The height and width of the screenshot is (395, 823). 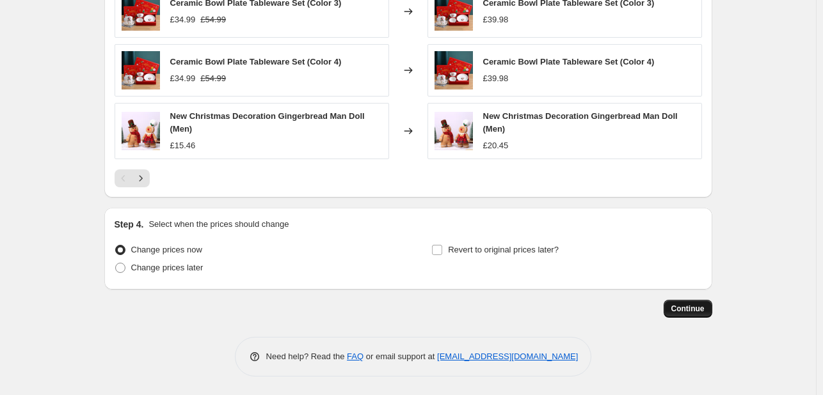 I want to click on a: FAQ, so click(x=355, y=356).